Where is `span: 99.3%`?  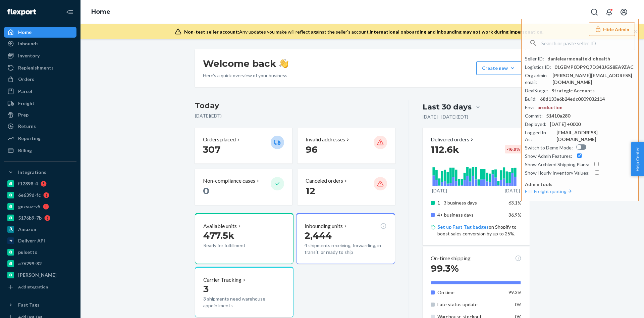
span: 99.3% is located at coordinates (515, 292).